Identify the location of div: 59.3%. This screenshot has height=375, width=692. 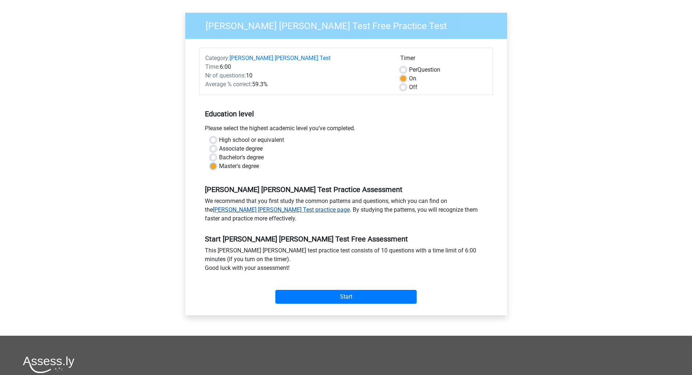
(297, 84).